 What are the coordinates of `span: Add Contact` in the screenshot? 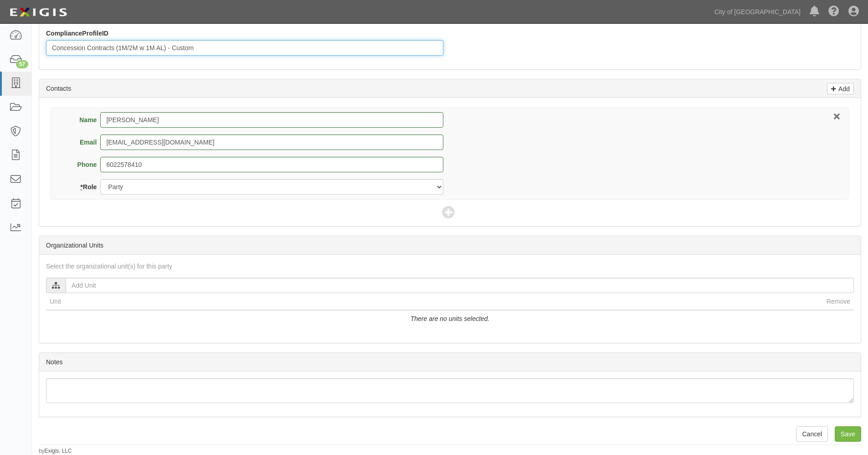 It's located at (450, 213).